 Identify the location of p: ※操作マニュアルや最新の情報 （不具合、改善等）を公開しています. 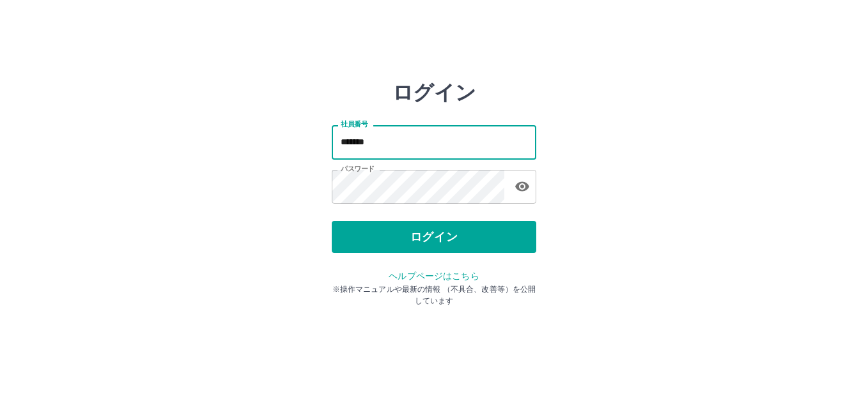
(434, 295).